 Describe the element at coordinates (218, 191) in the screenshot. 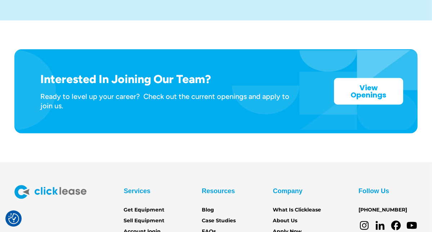

I see `div: Resources` at that location.